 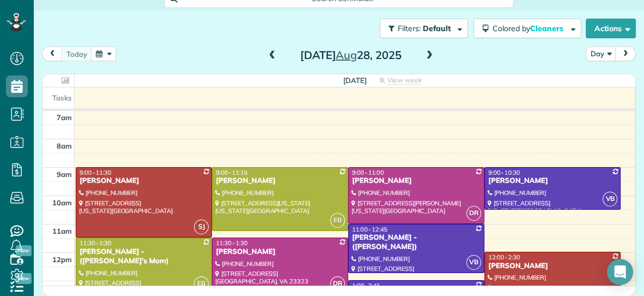 I want to click on span: 11:00 - 12:45, so click(x=369, y=229).